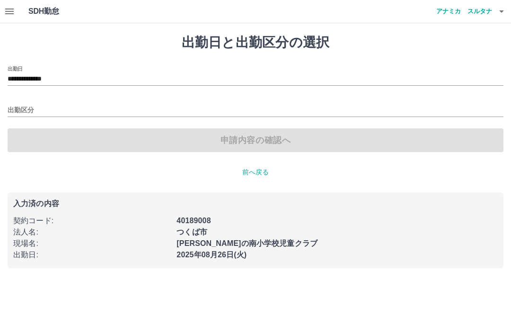  I want to click on p: 法人名 :, so click(92, 232).